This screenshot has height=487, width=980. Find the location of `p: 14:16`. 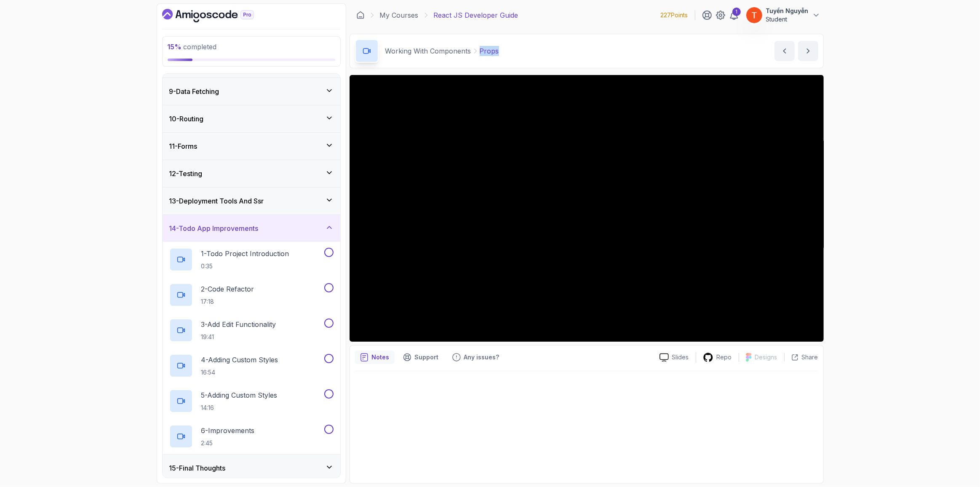

p: 14:16 is located at coordinates (239, 408).